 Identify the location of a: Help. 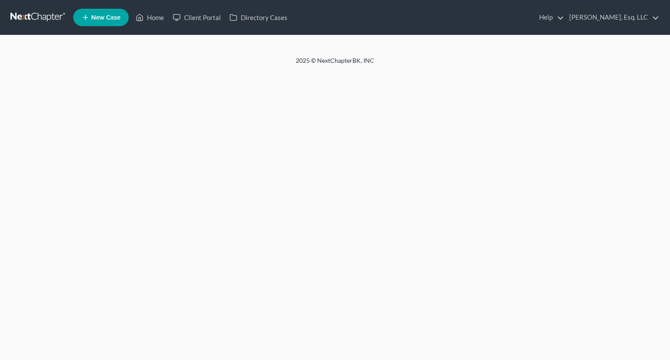
(549, 17).